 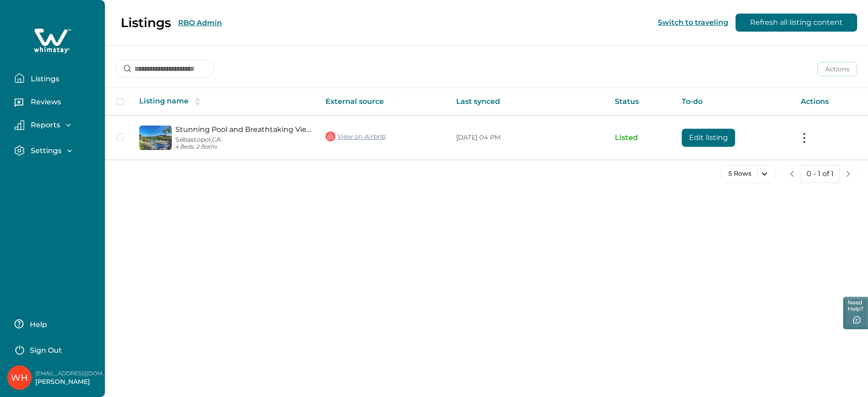 I want to click on button: 5 Rows, so click(x=748, y=174).